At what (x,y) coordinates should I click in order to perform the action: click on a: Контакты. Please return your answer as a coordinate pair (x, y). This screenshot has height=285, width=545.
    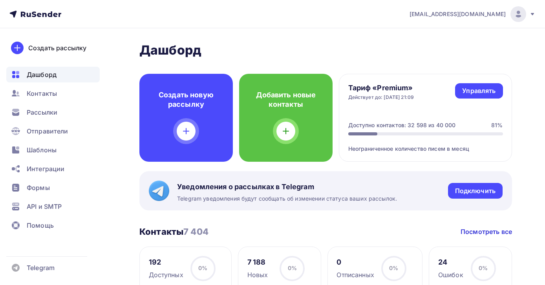
    Looking at the image, I should click on (53, 93).